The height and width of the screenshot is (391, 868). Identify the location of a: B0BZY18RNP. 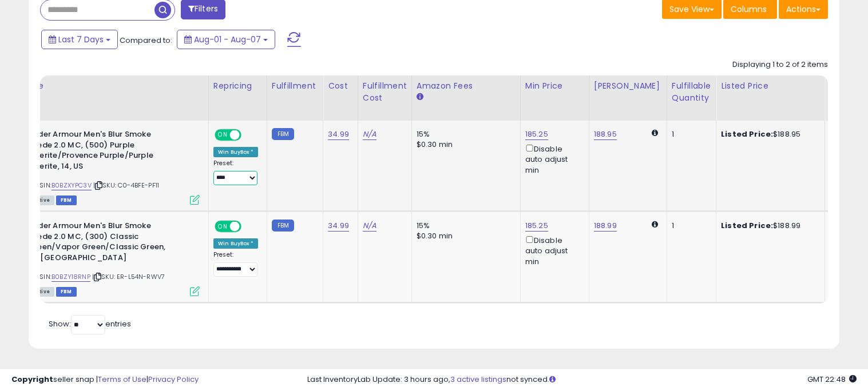
(71, 277).